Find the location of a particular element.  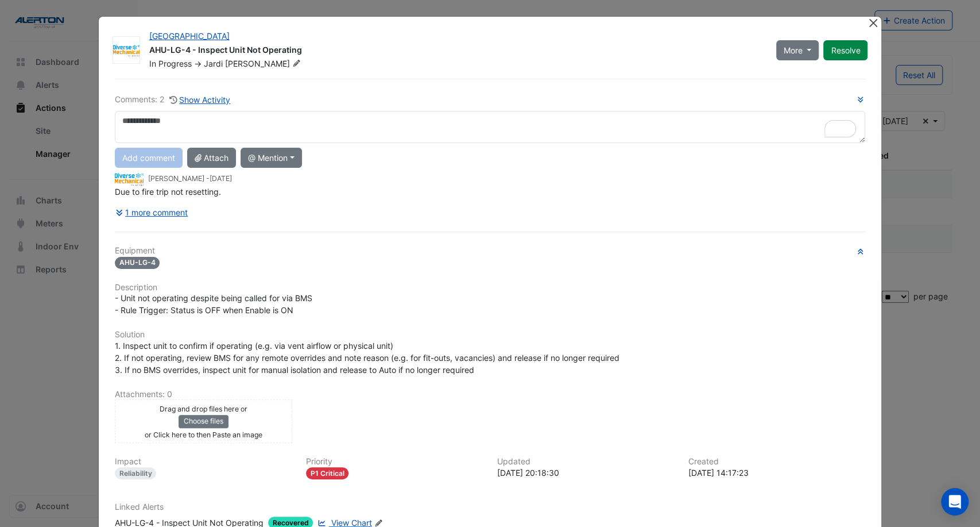

h6: Solution is located at coordinates (490, 334).